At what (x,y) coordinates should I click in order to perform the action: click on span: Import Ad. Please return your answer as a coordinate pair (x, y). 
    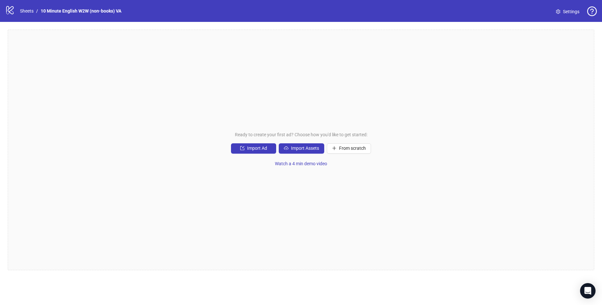
    Looking at the image, I should click on (257, 148).